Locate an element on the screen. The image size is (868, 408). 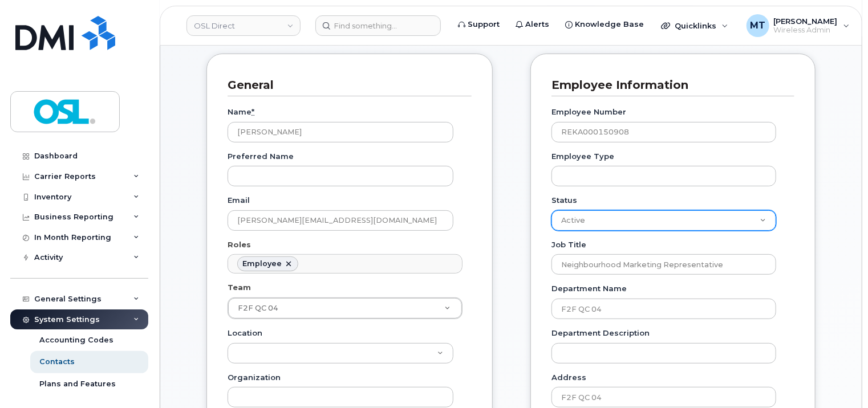
span: MT is located at coordinates (757, 25).